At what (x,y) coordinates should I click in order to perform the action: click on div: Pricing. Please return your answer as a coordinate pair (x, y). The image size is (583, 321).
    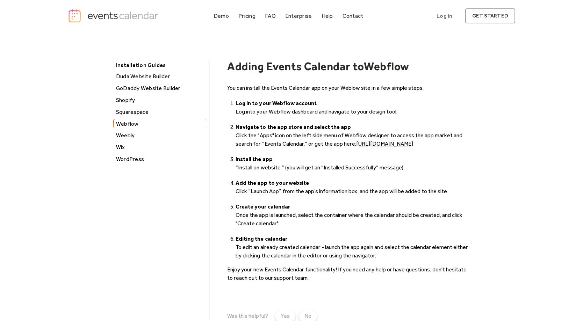
    Looking at the image, I should click on (247, 16).